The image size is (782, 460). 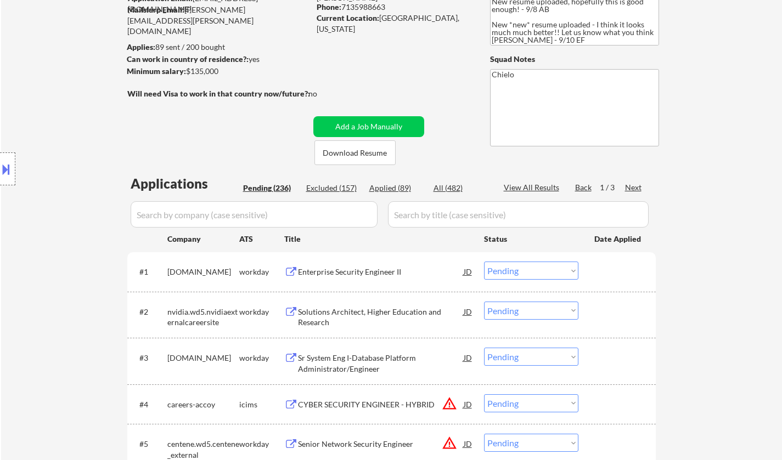 What do you see at coordinates (348, 18) in the screenshot?
I see `strong: Current Location:` at bounding box center [348, 18].